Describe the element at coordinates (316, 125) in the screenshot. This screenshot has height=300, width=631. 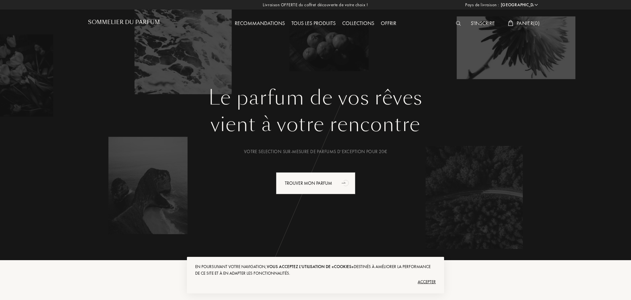
I see `div: vient à votre rencontre` at that location.